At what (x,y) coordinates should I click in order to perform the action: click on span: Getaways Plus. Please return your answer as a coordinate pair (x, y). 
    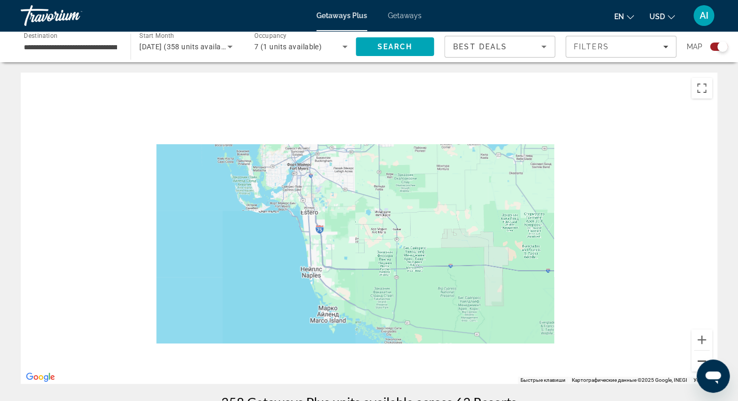
    Looking at the image, I should click on (342, 16).